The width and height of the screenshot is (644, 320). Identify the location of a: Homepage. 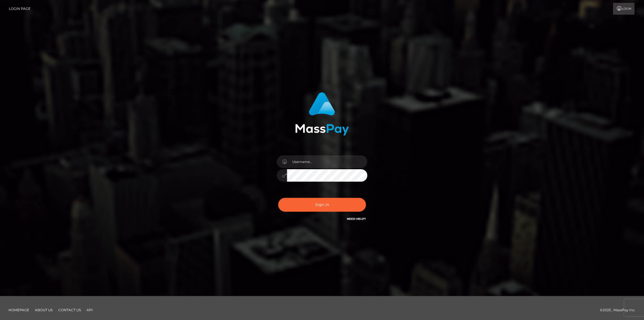
(19, 310).